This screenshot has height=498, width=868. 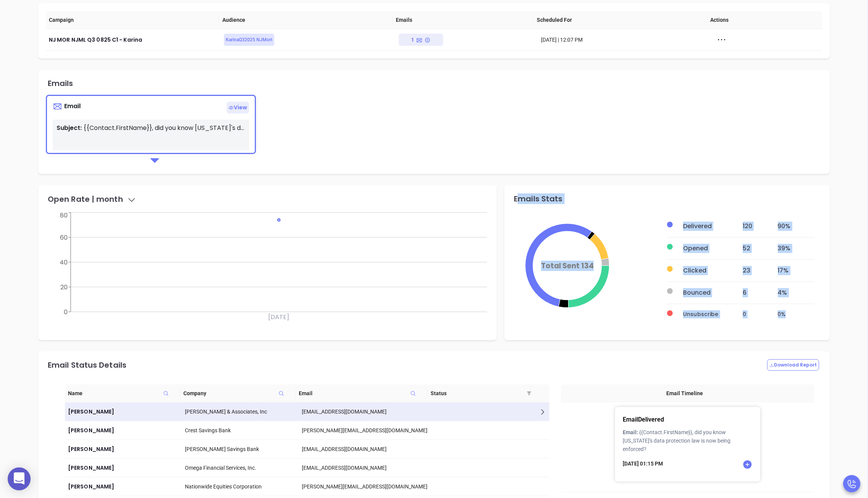 What do you see at coordinates (762, 20) in the screenshot?
I see `th: Actions` at bounding box center [762, 20].